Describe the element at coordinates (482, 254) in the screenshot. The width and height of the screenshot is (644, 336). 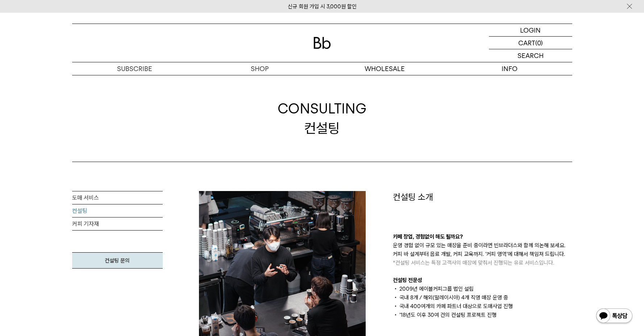
I see `p: 운영 경험 없이 규모 있는 매장을 준비 중이라면 빈브라더스와 함께 의논해 보세요. 커피 바 설계부터 음료 개발, 커피 교육까지. ‘커피 영역’에 대해서 책임져 드립니다.` at that location.